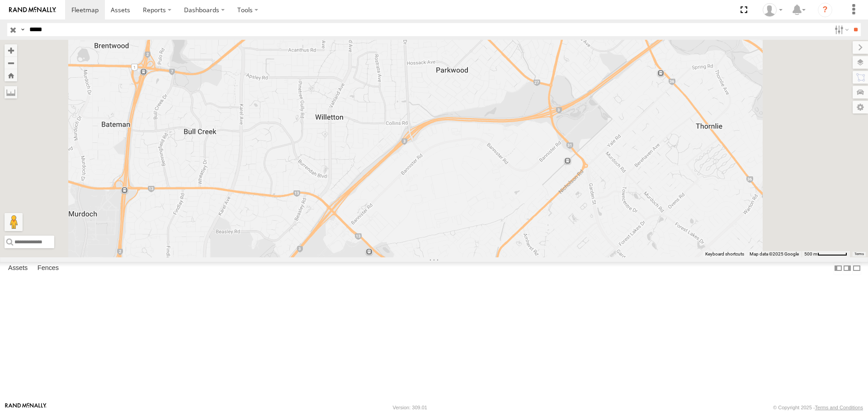 The width and height of the screenshot is (868, 412). What do you see at coordinates (847, 268) in the screenshot?
I see `label: Dock Summary Table to the Right` at bounding box center [847, 268].